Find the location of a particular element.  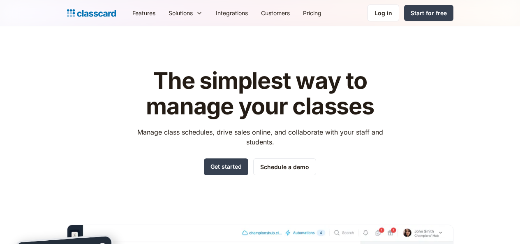

a: Get started is located at coordinates (226, 166).